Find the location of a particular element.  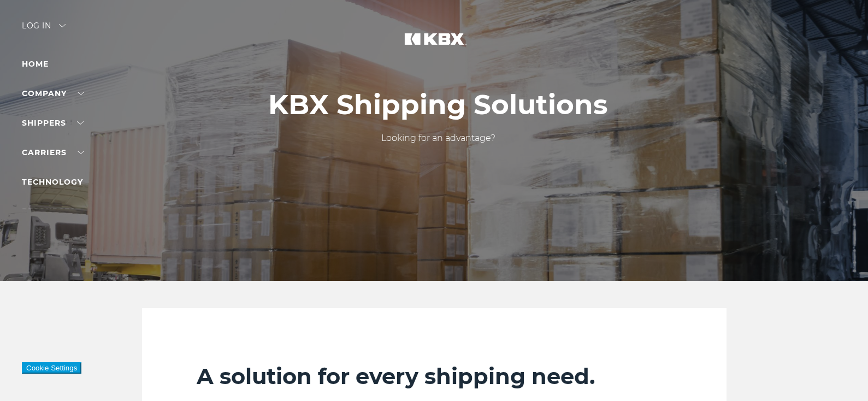

a: Home is located at coordinates (35, 64).